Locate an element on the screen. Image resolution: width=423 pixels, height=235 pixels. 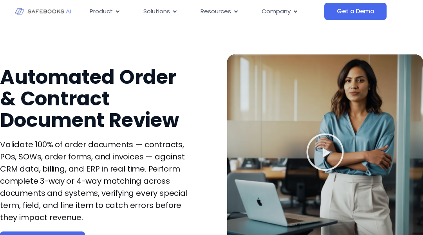
div: Play Video is located at coordinates (325, 153).